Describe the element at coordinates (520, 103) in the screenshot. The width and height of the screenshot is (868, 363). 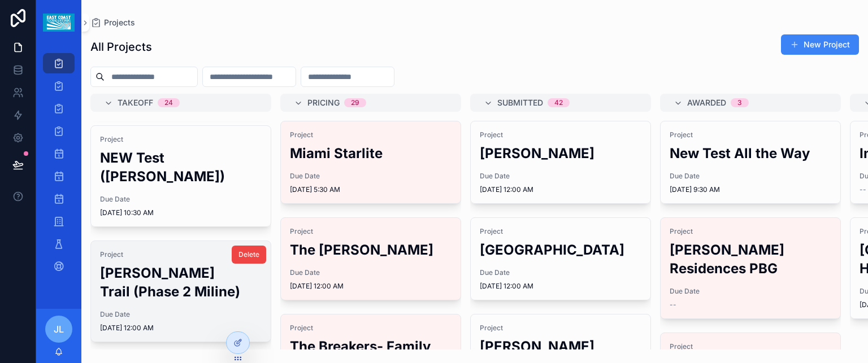
I see `span: Submitted` at that location.